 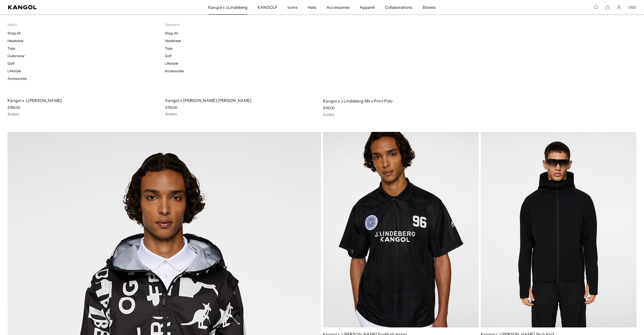 I want to click on a: Outerwear, so click(x=16, y=56).